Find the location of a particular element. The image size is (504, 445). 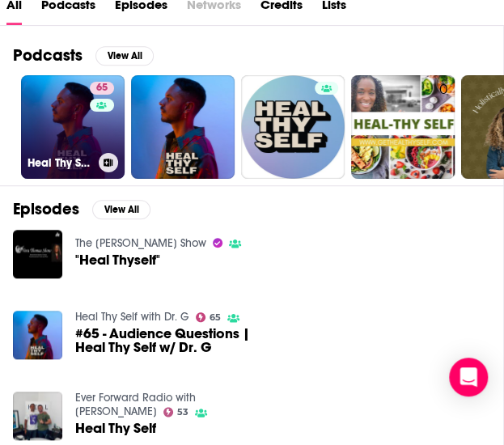

a: The Vera Thomas Show is located at coordinates (141, 243).